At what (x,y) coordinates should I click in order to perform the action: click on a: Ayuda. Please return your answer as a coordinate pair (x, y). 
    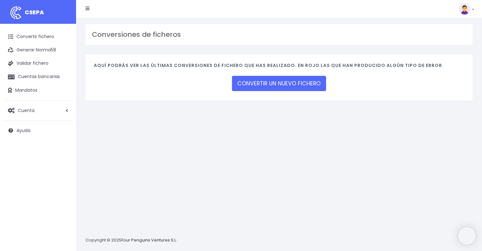
    Looking at the image, I should click on (38, 130).